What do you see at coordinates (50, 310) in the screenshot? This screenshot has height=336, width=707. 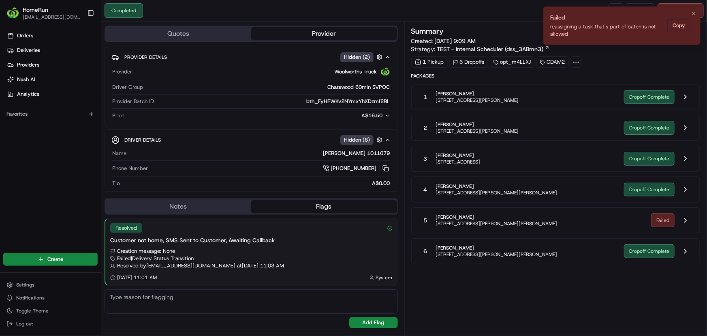 I see `button: Toggle Theme` at bounding box center [50, 310].